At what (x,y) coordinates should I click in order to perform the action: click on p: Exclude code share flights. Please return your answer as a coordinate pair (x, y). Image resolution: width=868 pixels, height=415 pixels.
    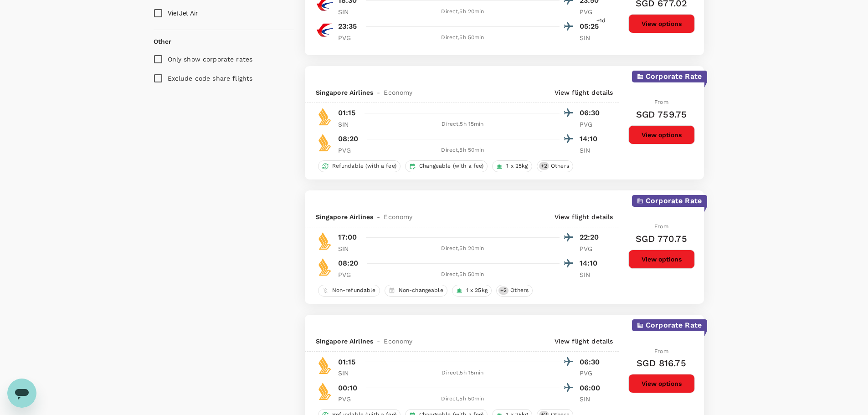
    Looking at the image, I should click on (210, 78).